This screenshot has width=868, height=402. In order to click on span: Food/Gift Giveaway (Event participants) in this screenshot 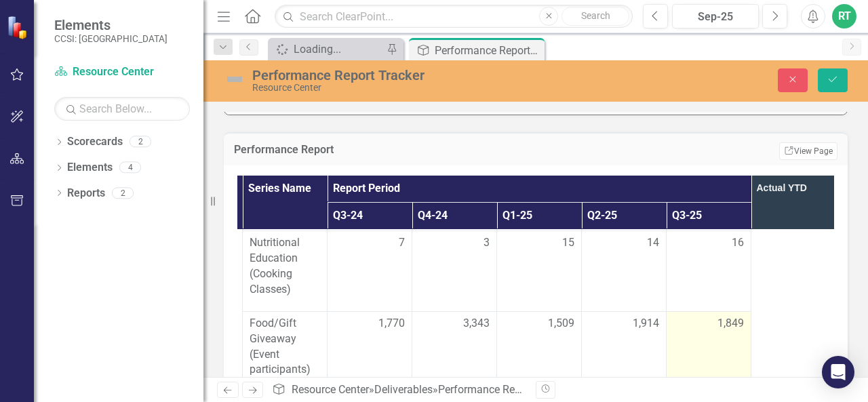, I will do `click(285, 347)`.